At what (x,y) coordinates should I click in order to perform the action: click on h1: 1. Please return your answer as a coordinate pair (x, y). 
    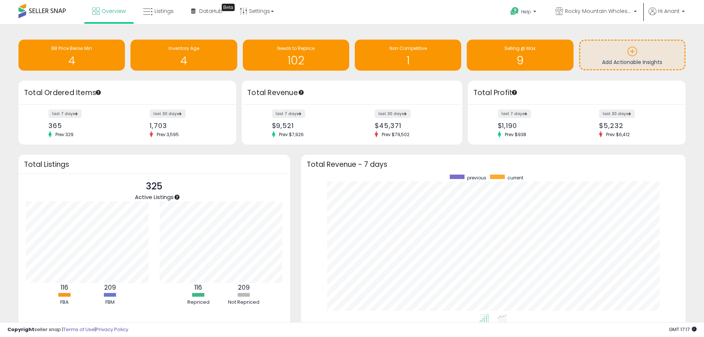
    Looking at the image, I should click on (408, 60).